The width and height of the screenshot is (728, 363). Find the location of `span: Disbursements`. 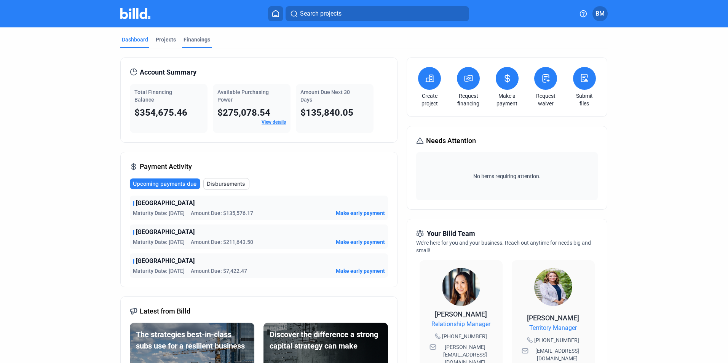

span: Disbursements is located at coordinates (226, 184).